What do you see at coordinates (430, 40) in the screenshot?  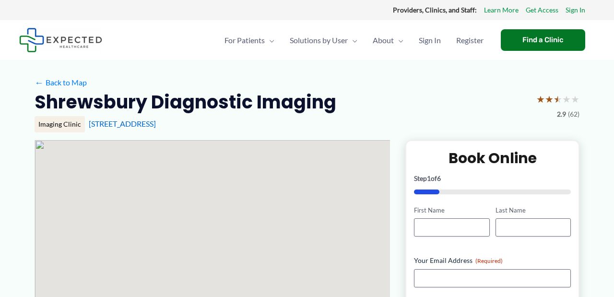 I see `span: Sign In` at bounding box center [430, 40].